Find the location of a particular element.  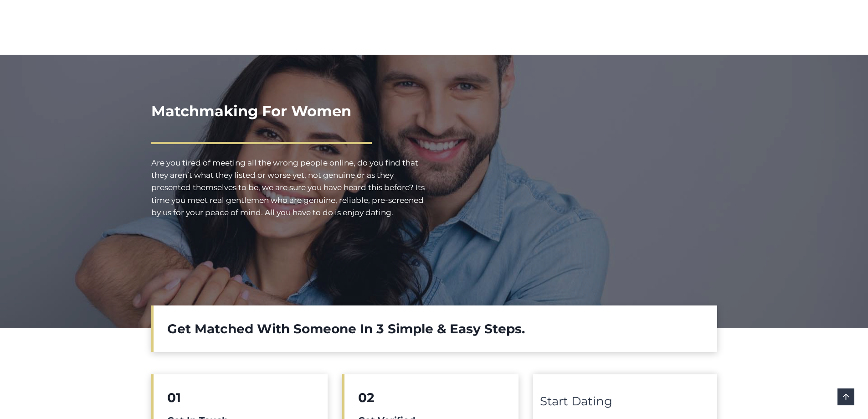

p: Are you tired of meeting all the wrong people online, do you find that they aren’t what they list... is located at coordinates (289, 188).